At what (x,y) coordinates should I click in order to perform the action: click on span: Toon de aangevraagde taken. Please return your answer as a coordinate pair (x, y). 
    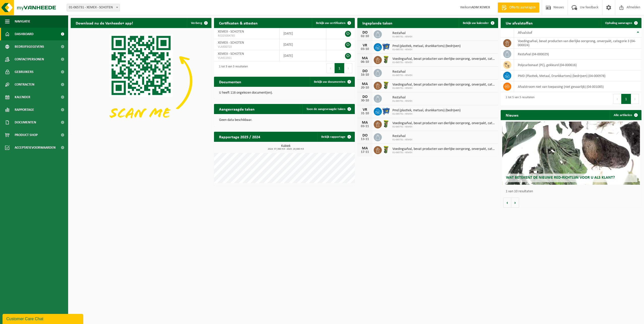
    Looking at the image, I should click on (326, 109).